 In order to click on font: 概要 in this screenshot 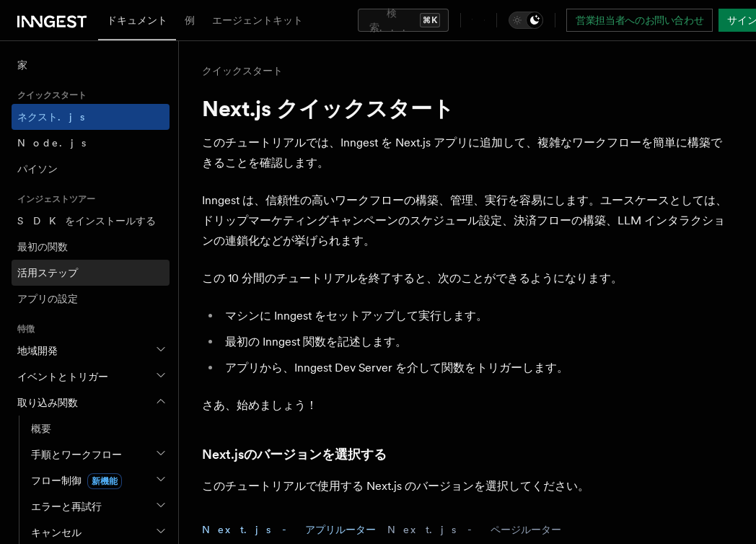, I will do `click(41, 428)`.